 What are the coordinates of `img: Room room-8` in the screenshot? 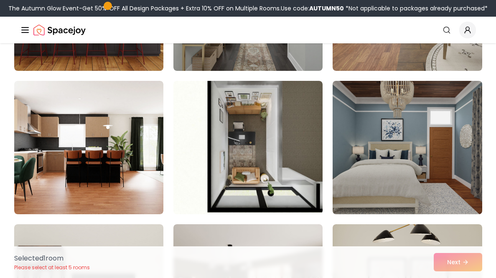 It's located at (248, 148).